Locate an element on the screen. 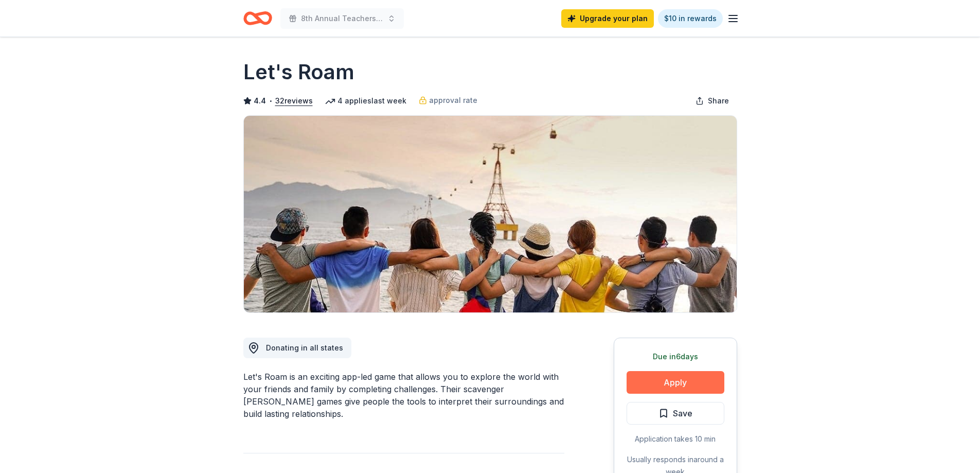  a: approval rate is located at coordinates (448, 100).